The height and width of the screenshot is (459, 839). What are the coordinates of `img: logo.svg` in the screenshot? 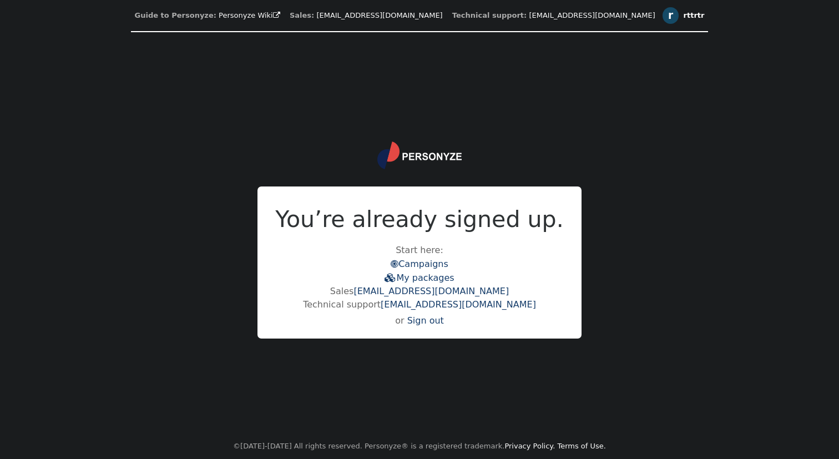 It's located at (419, 155).